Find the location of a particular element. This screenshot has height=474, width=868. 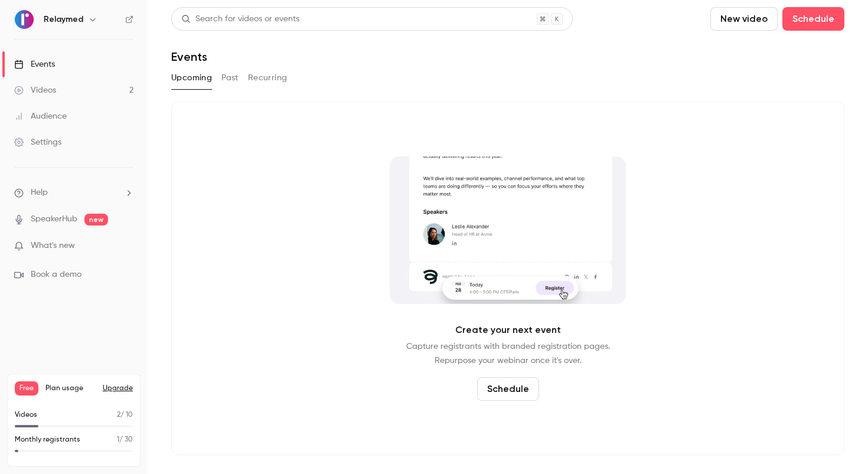

div: Settings is located at coordinates (38, 143).